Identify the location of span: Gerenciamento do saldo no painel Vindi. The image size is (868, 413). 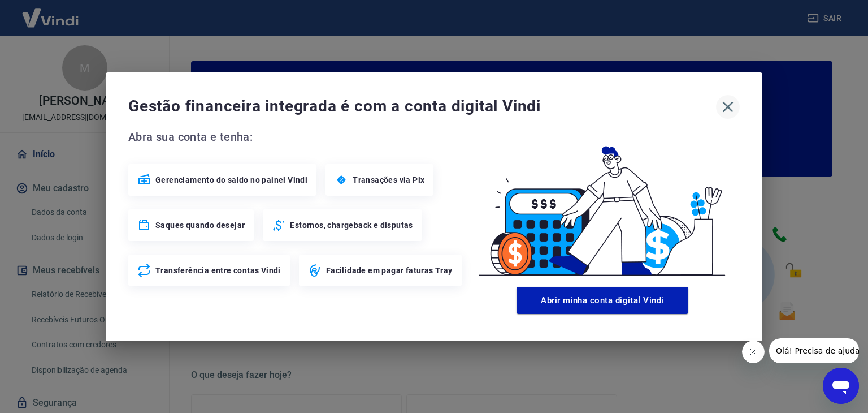
(231, 180).